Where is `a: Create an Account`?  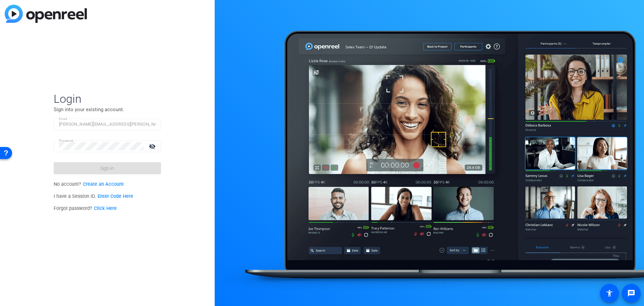
a: Create an Account is located at coordinates (104, 184).